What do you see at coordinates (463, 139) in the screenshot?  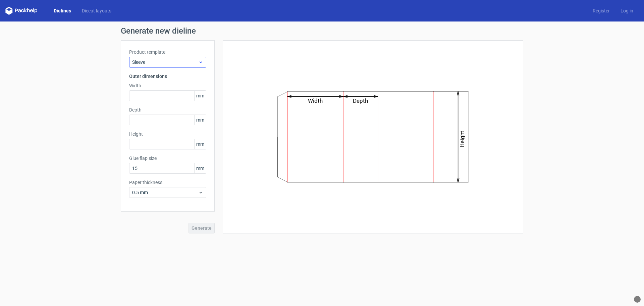 I see `text: Height` at bounding box center [463, 139].